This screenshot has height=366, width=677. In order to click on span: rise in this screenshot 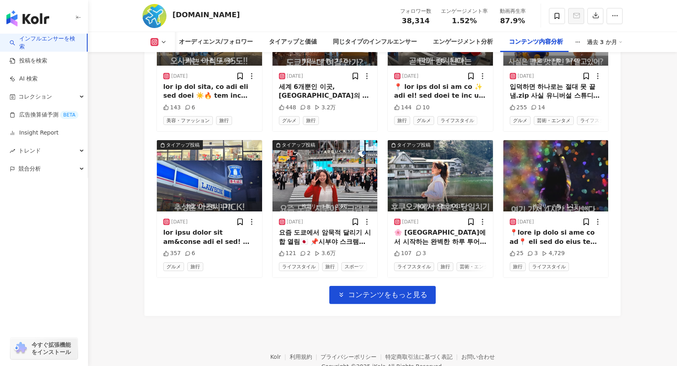, I will do `click(12, 151)`.